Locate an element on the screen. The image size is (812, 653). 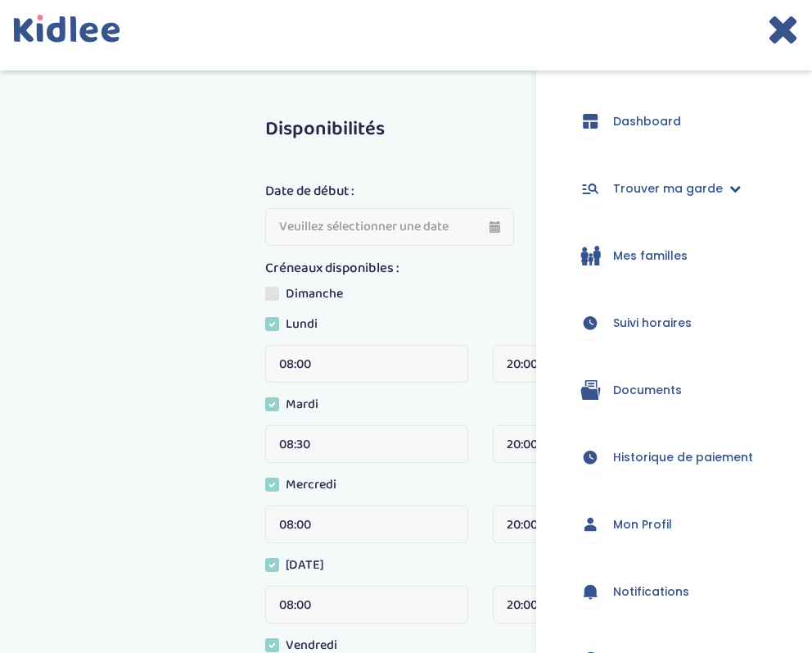
span: Historique de paiement is located at coordinates (682, 457).